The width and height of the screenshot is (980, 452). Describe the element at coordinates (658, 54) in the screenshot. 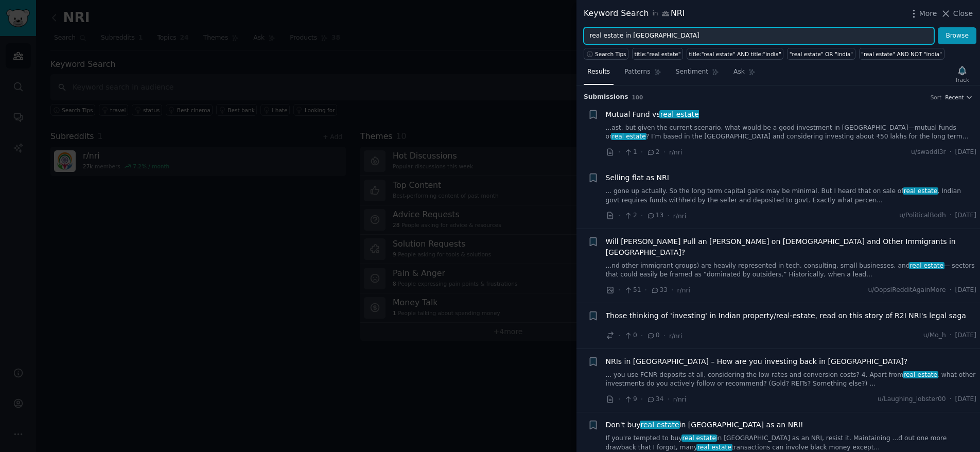

I see `div: title:"real estate"` at that location.